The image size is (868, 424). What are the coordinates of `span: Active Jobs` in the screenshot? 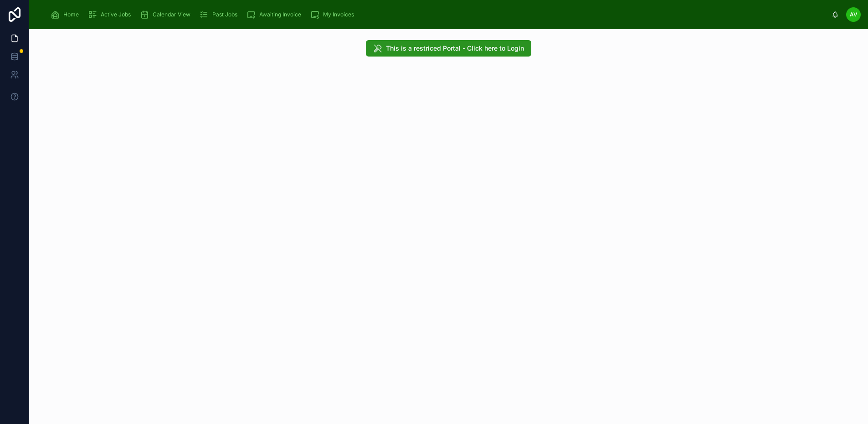 It's located at (116, 15).